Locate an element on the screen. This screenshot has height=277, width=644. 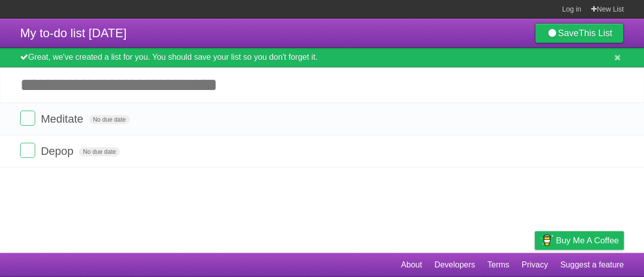
a: Suggest a feature is located at coordinates (592, 264).